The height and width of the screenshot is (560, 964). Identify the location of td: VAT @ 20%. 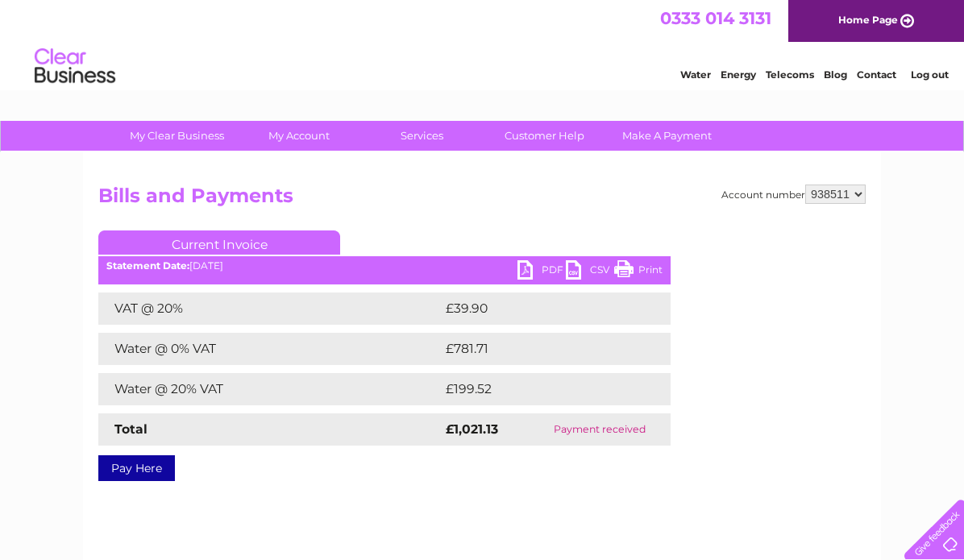
(270, 308).